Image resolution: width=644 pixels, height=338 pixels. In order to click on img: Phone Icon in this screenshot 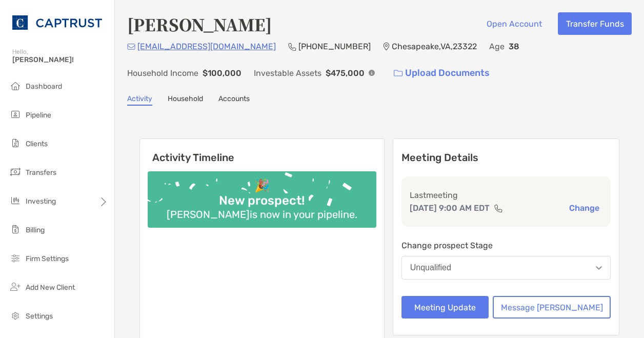, I will do `click(292, 47)`.